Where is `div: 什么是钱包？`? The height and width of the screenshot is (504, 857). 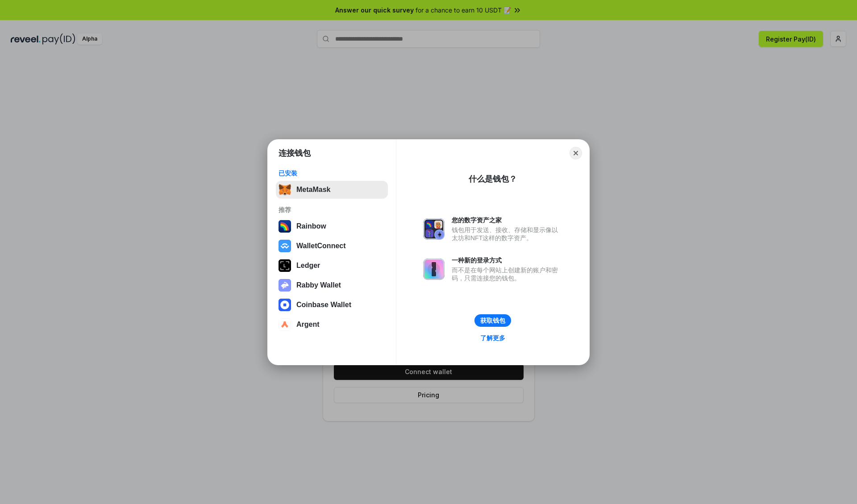 div: 什么是钱包？ is located at coordinates (493, 179).